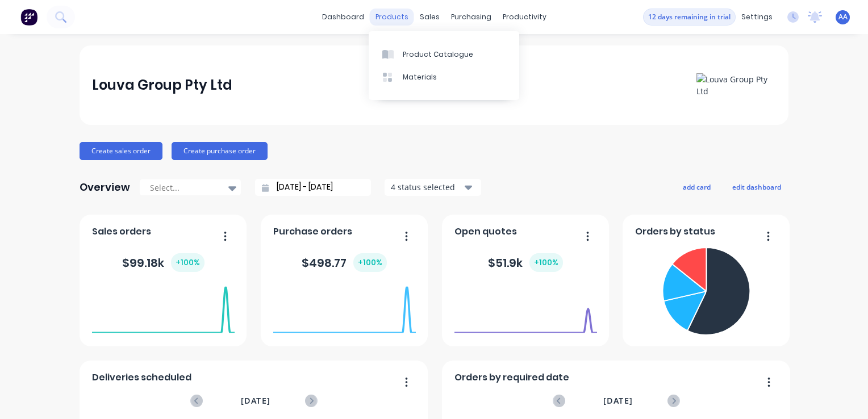 The height and width of the screenshot is (419, 868). I want to click on button: edit dashboard, so click(757, 187).